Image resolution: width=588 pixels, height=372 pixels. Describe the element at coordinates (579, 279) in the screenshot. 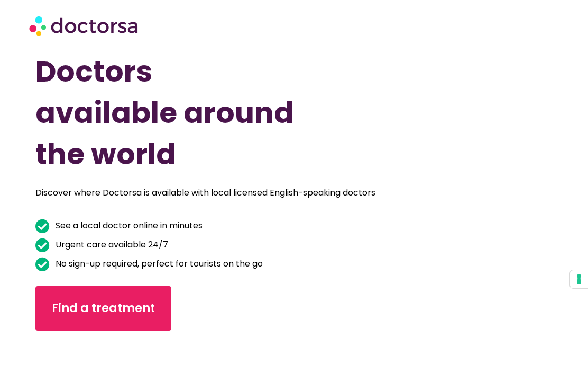

I see `button: Your consent preferences for tracking technologies` at that location.